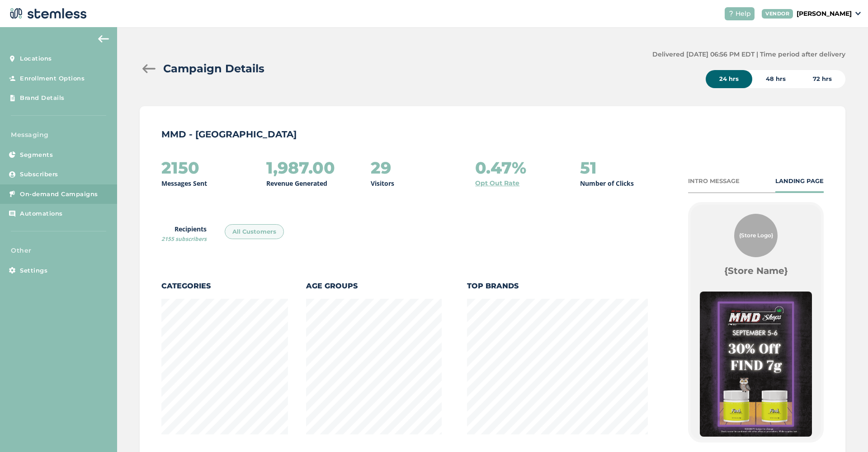  I want to click on div: LANDING PAGE, so click(799, 181).